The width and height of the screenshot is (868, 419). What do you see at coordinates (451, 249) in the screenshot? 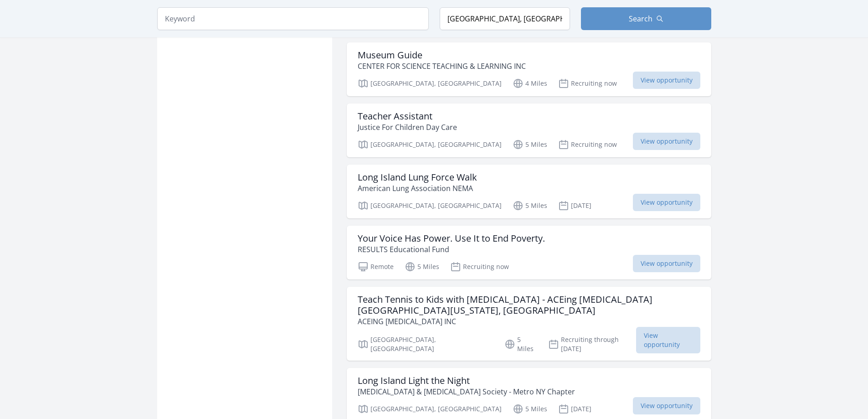
I see `p: RESULTS Educational Fund` at bounding box center [451, 249].